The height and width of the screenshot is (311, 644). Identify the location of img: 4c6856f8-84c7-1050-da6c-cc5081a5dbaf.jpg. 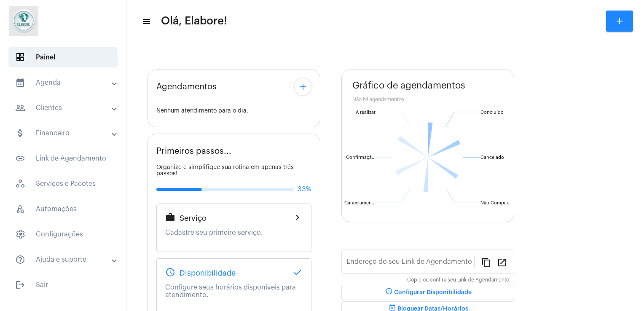
(24, 21).